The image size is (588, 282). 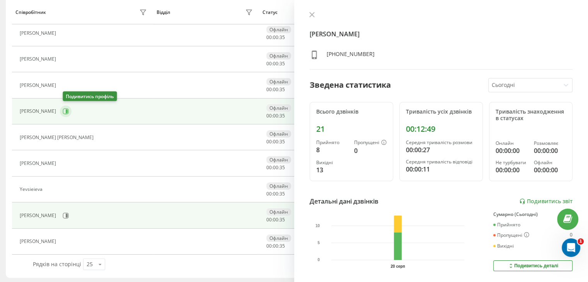 What do you see at coordinates (318, 226) in the screenshot?
I see `text: 10` at bounding box center [318, 226].